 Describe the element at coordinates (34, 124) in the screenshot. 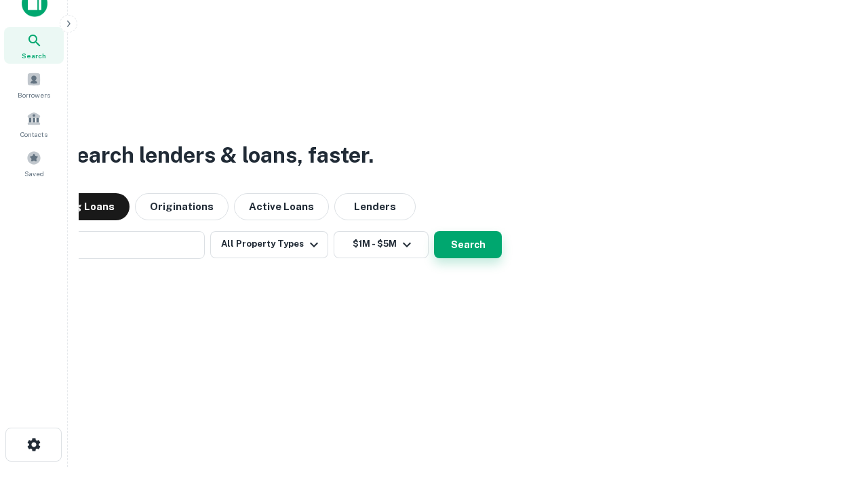

I see `div: Contacts` at that location.